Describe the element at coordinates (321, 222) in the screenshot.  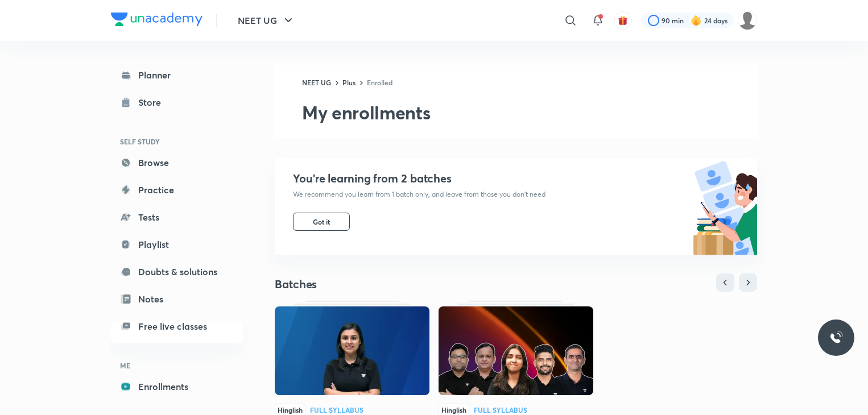
I see `span: Got it` at that location.